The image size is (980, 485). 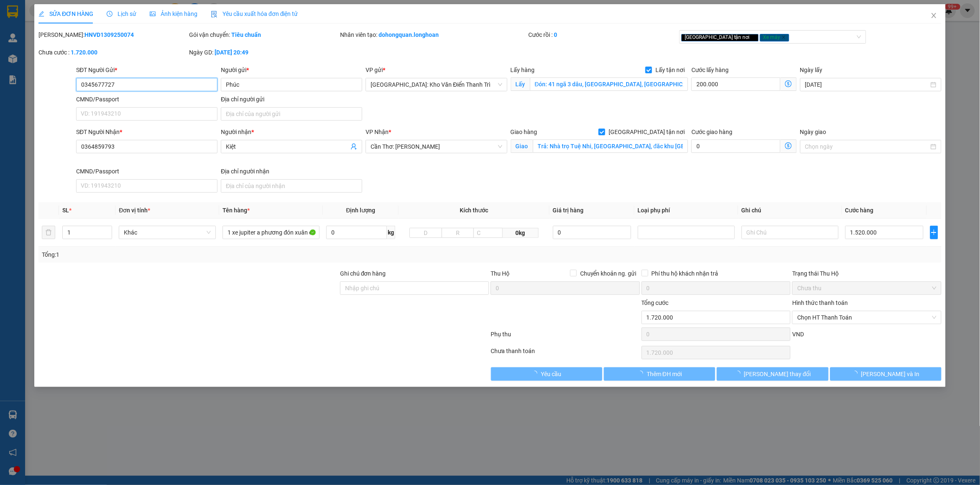 What do you see at coordinates (109, 35) in the screenshot?
I see `b: HNVD1309250074` at bounding box center [109, 35].